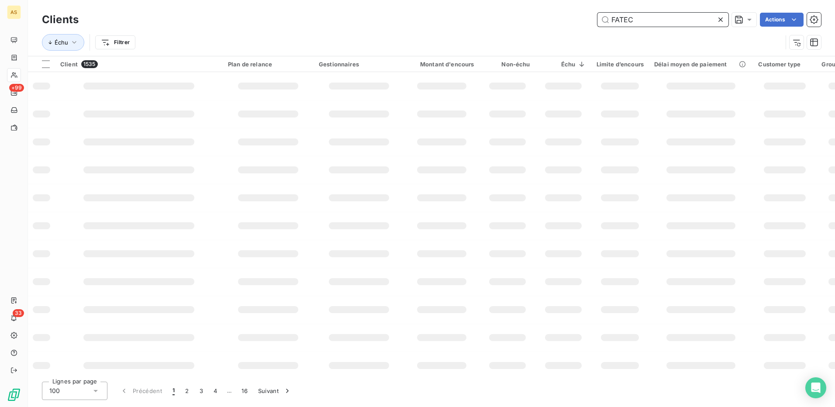  I want to click on span: Échu, so click(61, 42).